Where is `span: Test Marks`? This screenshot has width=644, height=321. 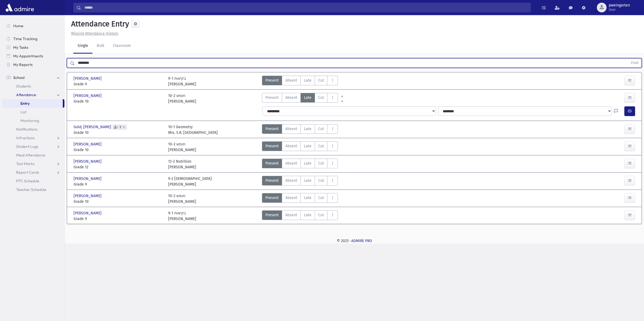
span: Test Marks is located at coordinates (26, 164).